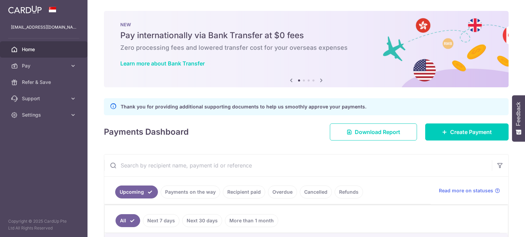  Describe the element at coordinates (466, 191) in the screenshot. I see `span: Read more on statuses` at that location.